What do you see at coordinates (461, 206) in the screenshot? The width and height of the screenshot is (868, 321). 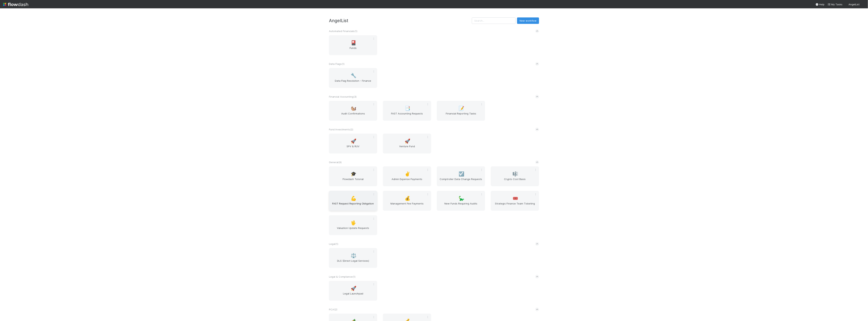 I see `span: New Funds Requiring Audits` at bounding box center [461, 206].